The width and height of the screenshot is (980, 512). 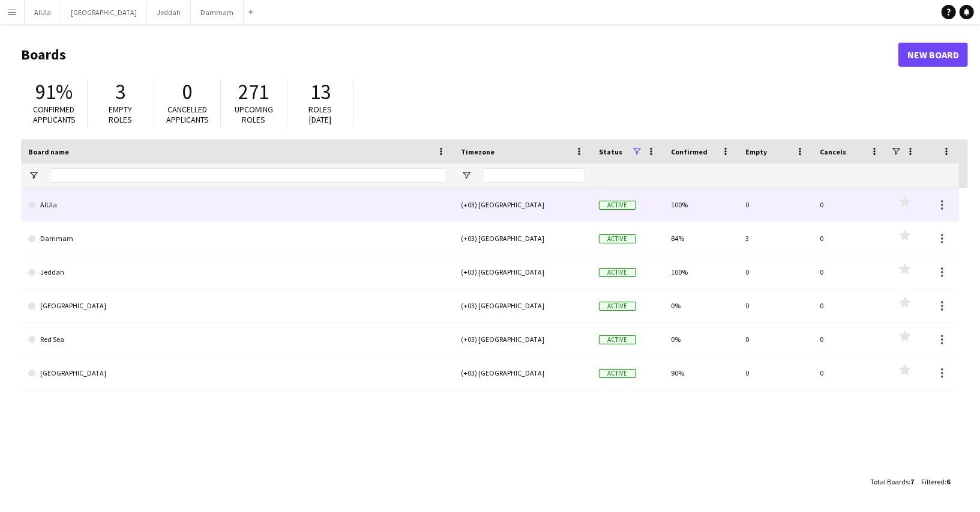 I want to click on input: Timezone Filter Input, so click(x=534, y=176).